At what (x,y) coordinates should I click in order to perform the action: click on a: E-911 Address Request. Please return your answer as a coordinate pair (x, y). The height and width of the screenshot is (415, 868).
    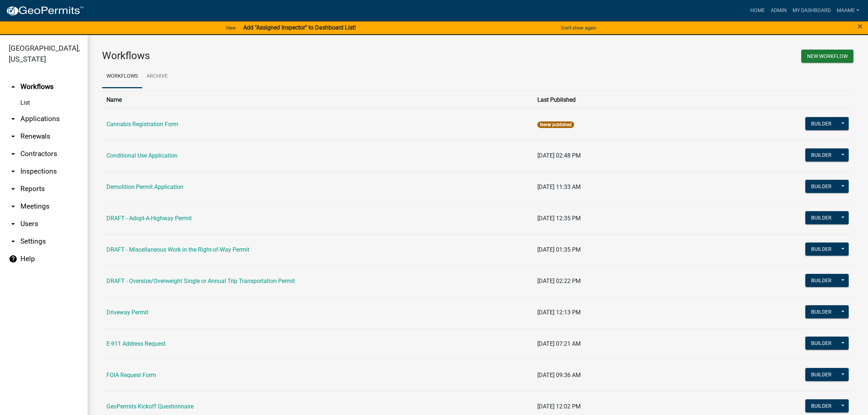
    Looking at the image, I should click on (136, 344).